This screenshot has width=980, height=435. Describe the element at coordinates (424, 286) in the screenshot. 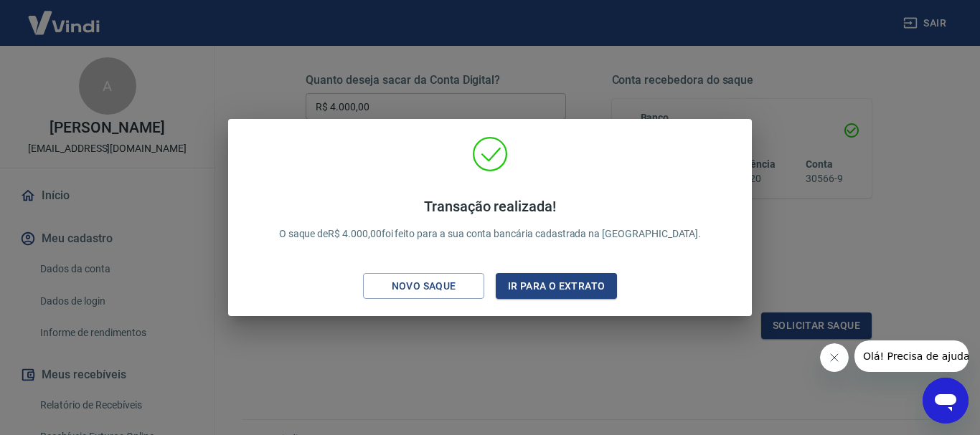

I see `div: Novo saque` at that location.